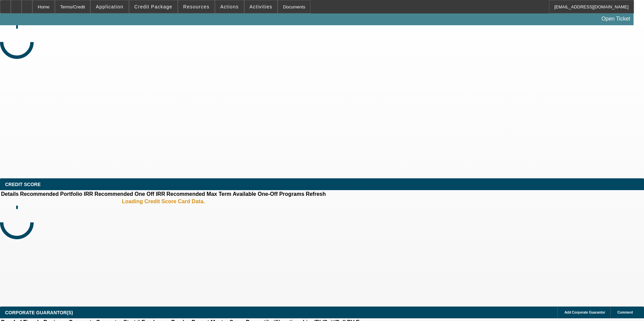  What do you see at coordinates (23, 184) in the screenshot?
I see `span: CREDIT SCORE` at bounding box center [23, 184].